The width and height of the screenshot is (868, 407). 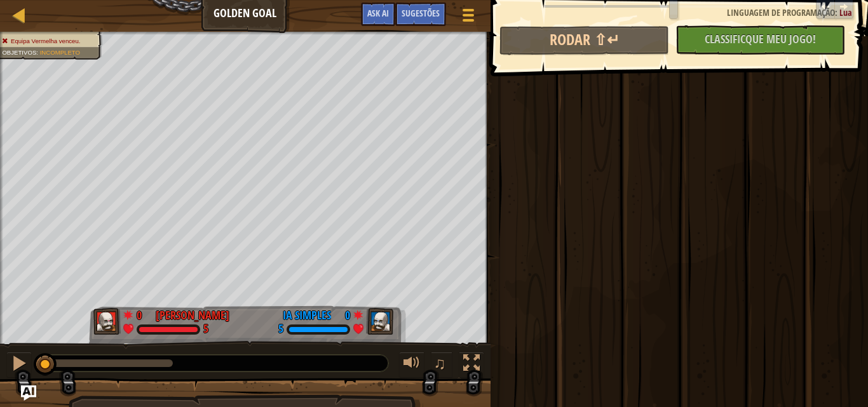 I want to click on span: Sugestões, so click(x=421, y=13).